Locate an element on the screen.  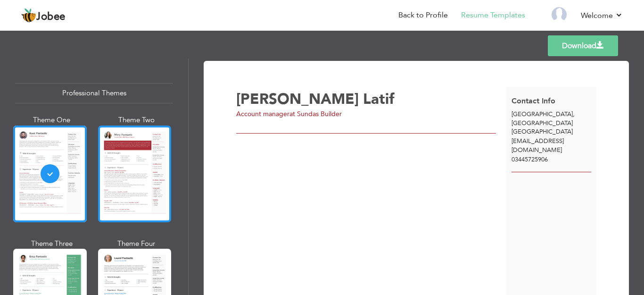
span: at Sundas Builder is located at coordinates (316, 114).